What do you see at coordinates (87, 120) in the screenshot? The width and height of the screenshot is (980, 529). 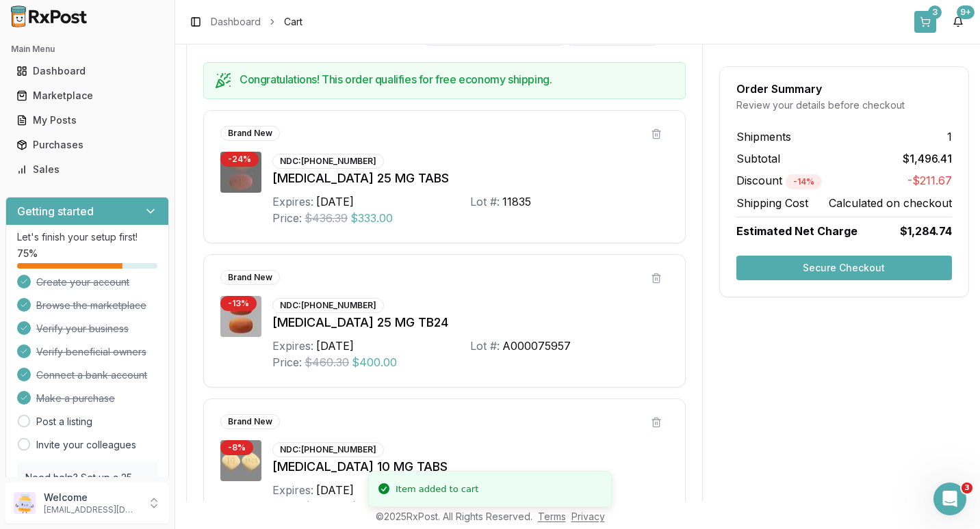 I see `div: My Posts` at bounding box center [87, 120].